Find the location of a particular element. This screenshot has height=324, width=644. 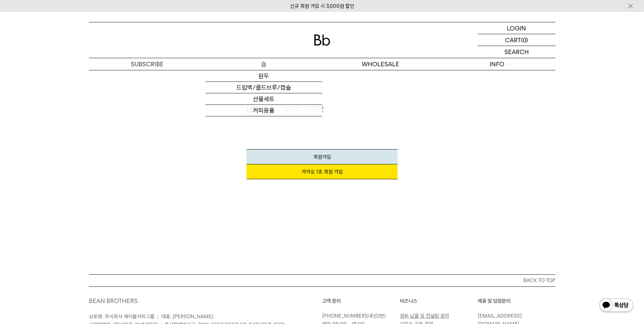

a: 선물세트 is located at coordinates (263, 99).